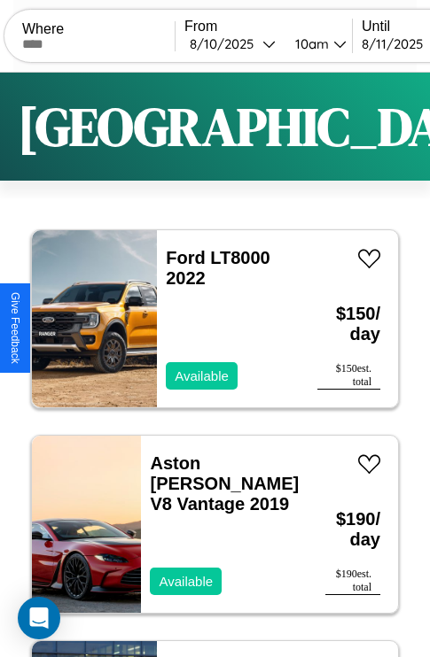 This screenshot has width=430, height=657. What do you see at coordinates (15, 328) in the screenshot?
I see `div: Give Feedback` at bounding box center [15, 328].